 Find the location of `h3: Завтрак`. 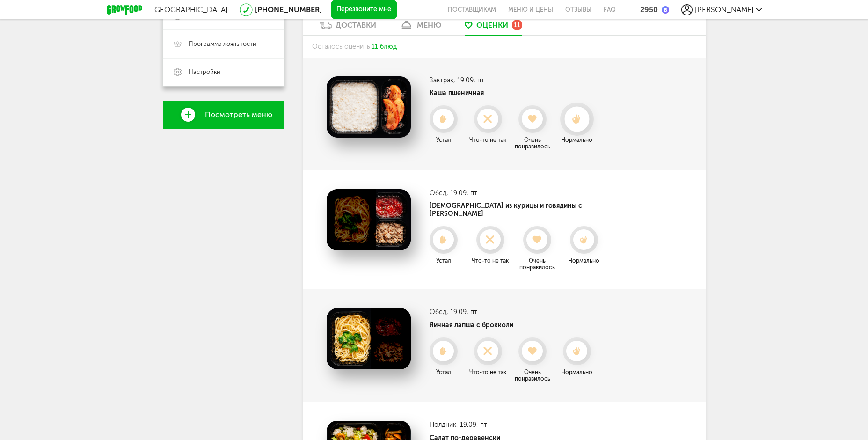

h3: Завтрак is located at coordinates (514, 80).